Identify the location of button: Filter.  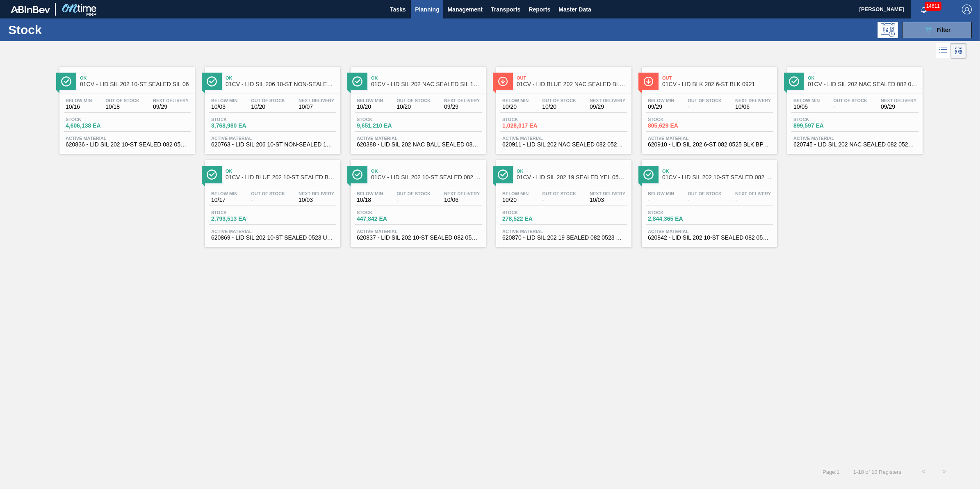
(937, 30).